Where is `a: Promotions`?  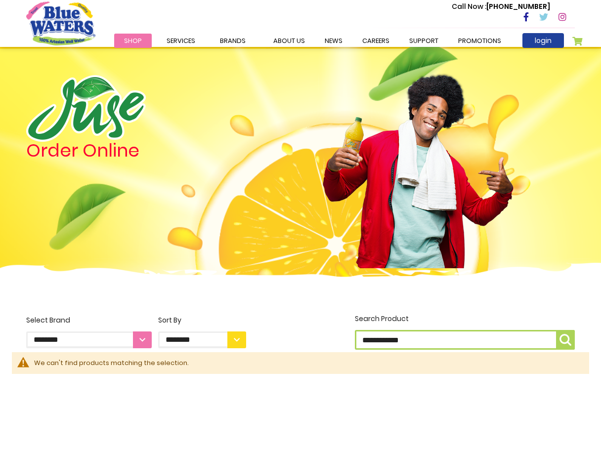
a: Promotions is located at coordinates (480, 41).